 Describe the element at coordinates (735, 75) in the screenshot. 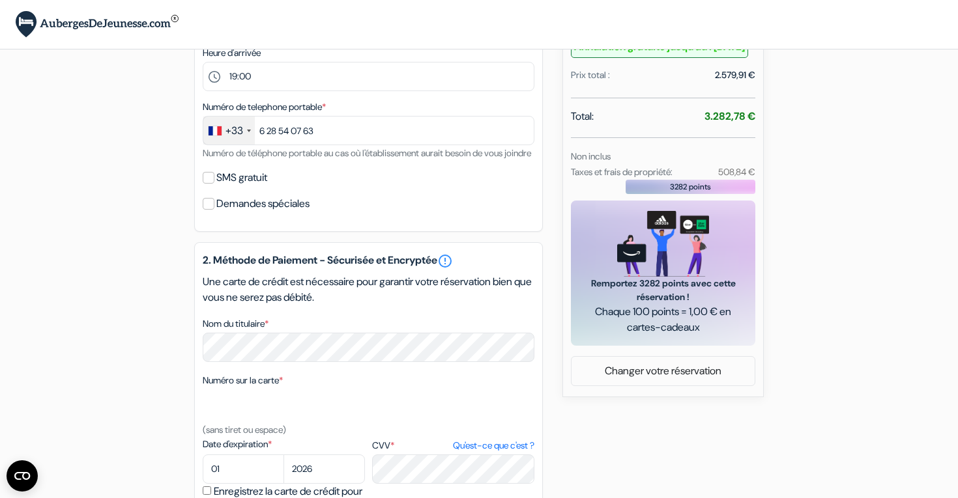

I see `div: 2.579,91 €` at that location.